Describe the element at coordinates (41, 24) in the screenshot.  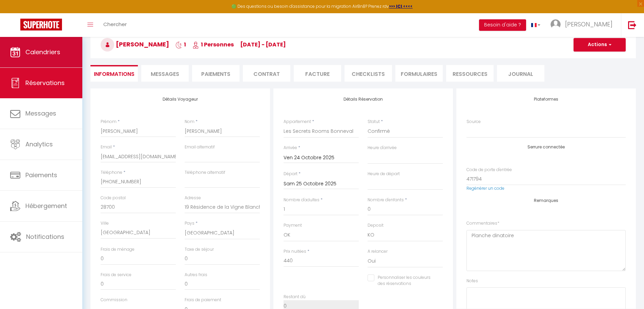
I see `img: Super Booking` at that location.